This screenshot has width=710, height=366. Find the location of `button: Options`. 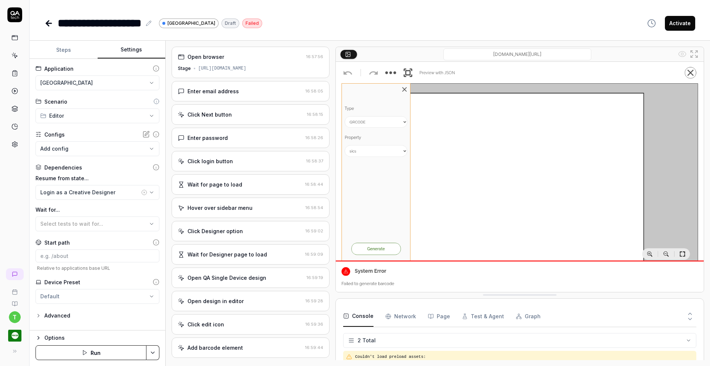

button: Options is located at coordinates (97, 338).